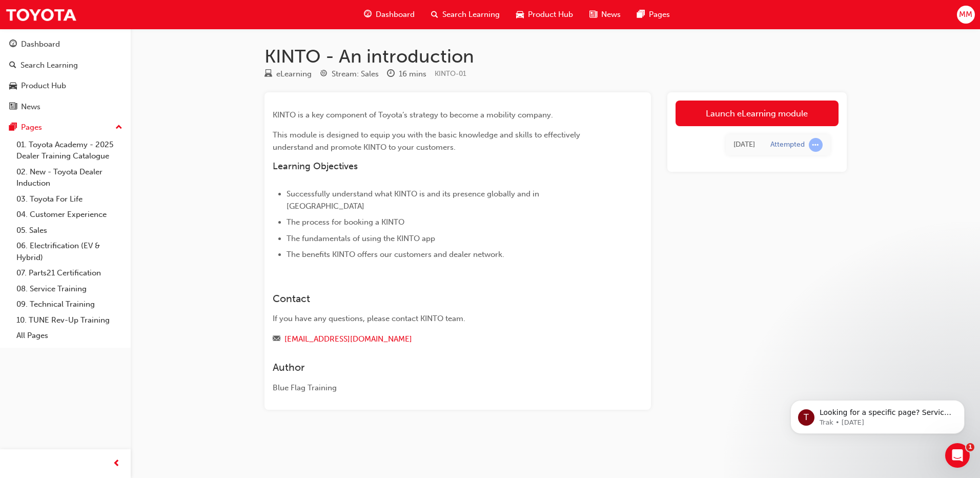 The image size is (980, 478). I want to click on img: Trak, so click(41, 14).